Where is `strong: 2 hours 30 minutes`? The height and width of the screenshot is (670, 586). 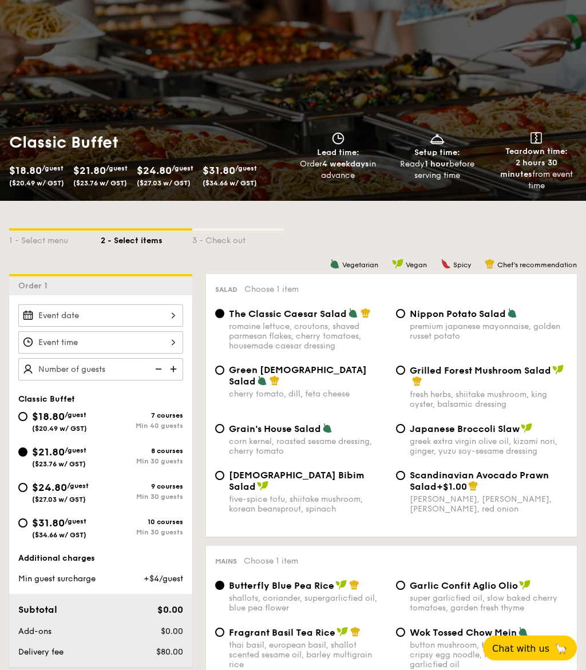
strong: 2 hours 30 minutes is located at coordinates (529, 169).